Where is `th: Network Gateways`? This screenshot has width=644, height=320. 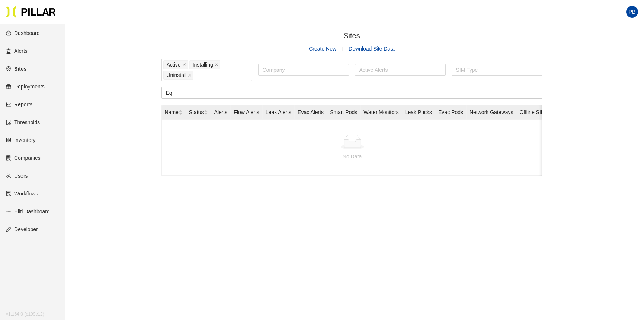 th: Network Gateways is located at coordinates (492, 112).